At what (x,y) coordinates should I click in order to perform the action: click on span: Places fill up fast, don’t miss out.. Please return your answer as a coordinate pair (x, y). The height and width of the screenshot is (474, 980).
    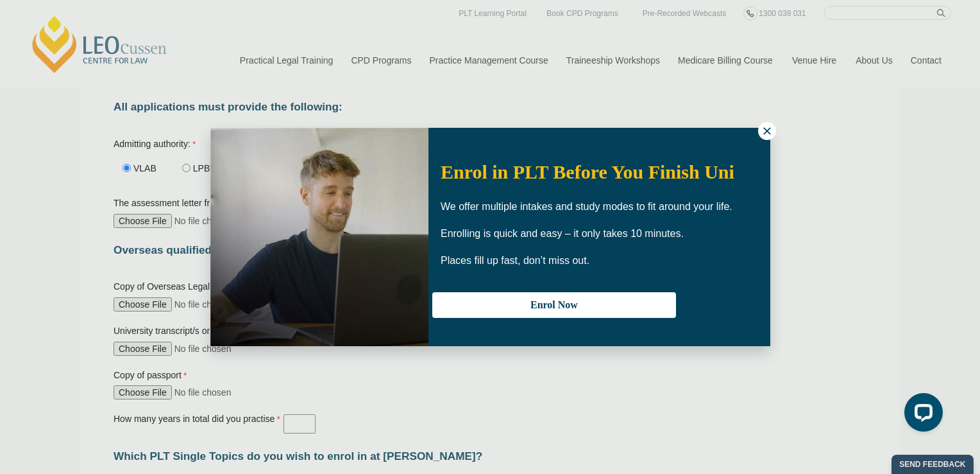
    Looking at the image, I should click on (515, 260).